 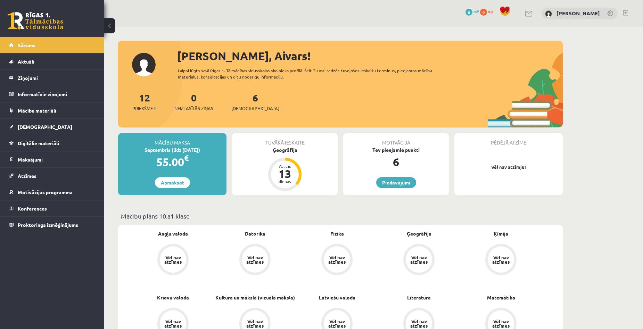 What do you see at coordinates (52, 45) in the screenshot?
I see `a: Sākums` at bounding box center [52, 45].